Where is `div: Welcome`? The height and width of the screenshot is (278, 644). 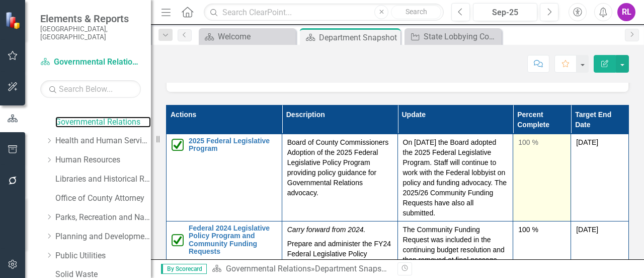 div: Welcome is located at coordinates (255, 36).